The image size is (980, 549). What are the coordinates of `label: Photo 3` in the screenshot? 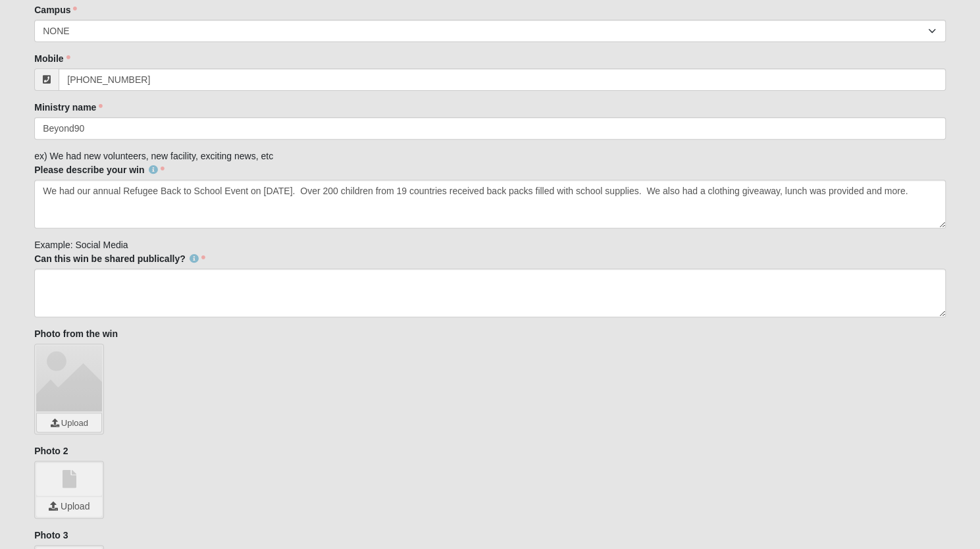 It's located at (50, 535).